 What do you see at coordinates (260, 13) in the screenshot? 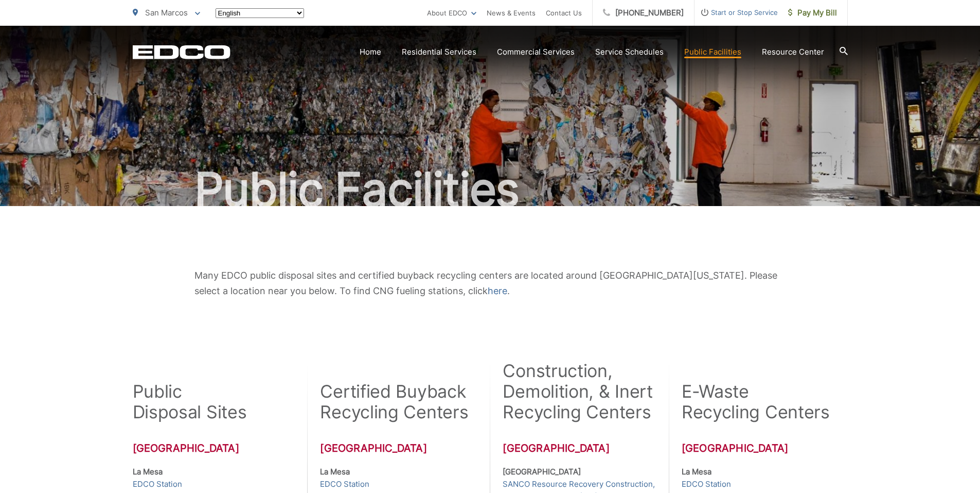
I see `select: Select a language` at bounding box center [260, 13].